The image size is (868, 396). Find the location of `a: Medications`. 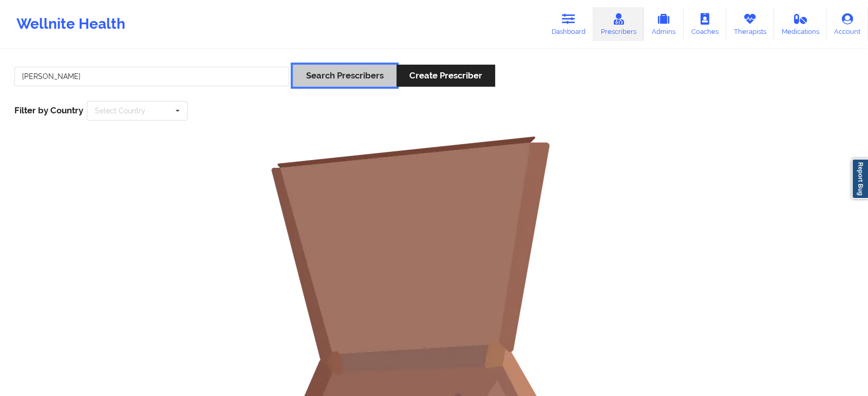

a: Medications is located at coordinates (801, 24).